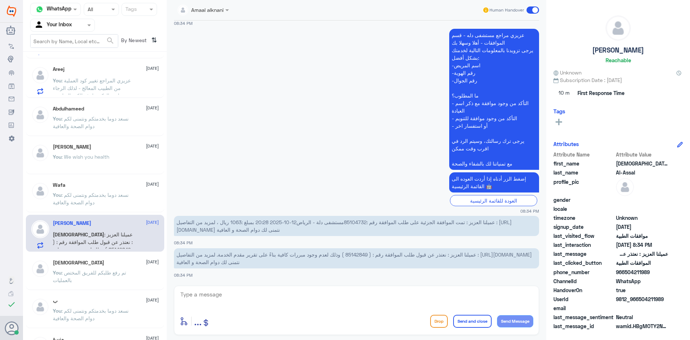 The height and width of the screenshot is (340, 690). Describe the element at coordinates (584, 308) in the screenshot. I see `span: email` at that location.